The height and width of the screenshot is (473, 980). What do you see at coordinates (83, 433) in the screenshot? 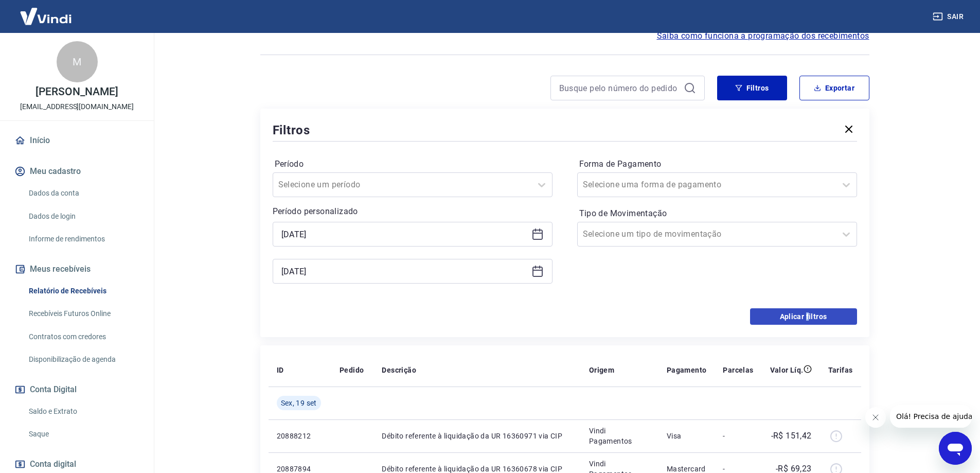
I see `a: Saque` at bounding box center [83, 433].